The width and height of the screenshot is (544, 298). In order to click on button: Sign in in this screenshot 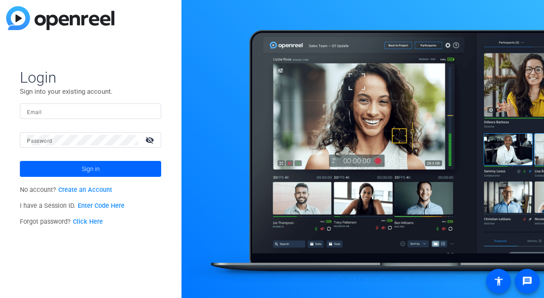, I will do `click(91, 169)`.